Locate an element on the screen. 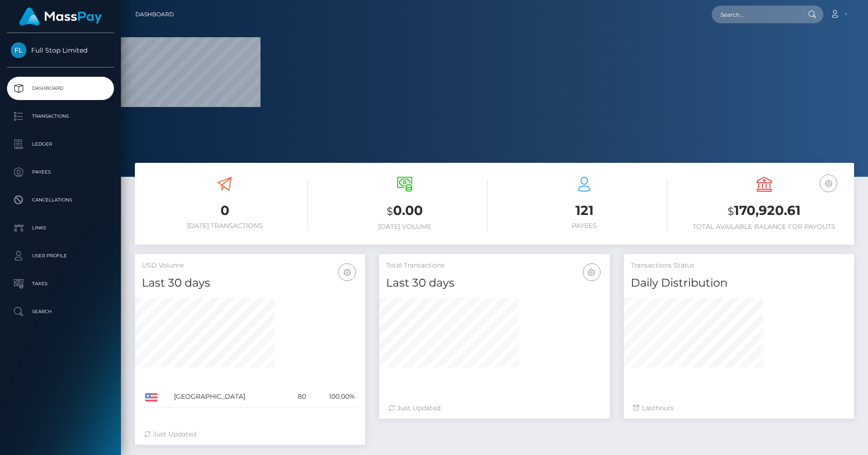  h3: 0.00 is located at coordinates (405, 211).